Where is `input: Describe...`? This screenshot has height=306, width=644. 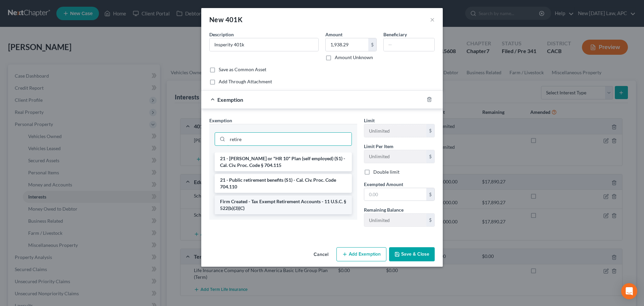
input: Describe... is located at coordinates (264, 44).